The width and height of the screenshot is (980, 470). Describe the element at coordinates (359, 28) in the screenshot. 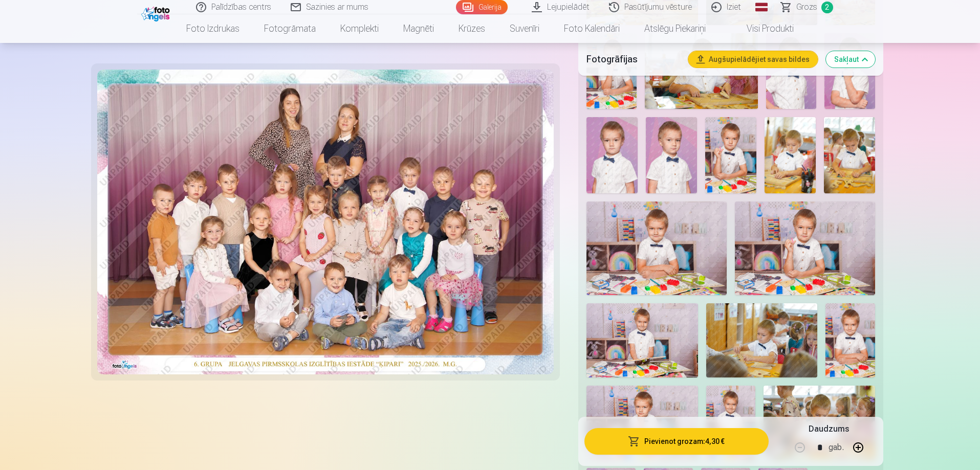

I see `a: Komplekti` at that location.